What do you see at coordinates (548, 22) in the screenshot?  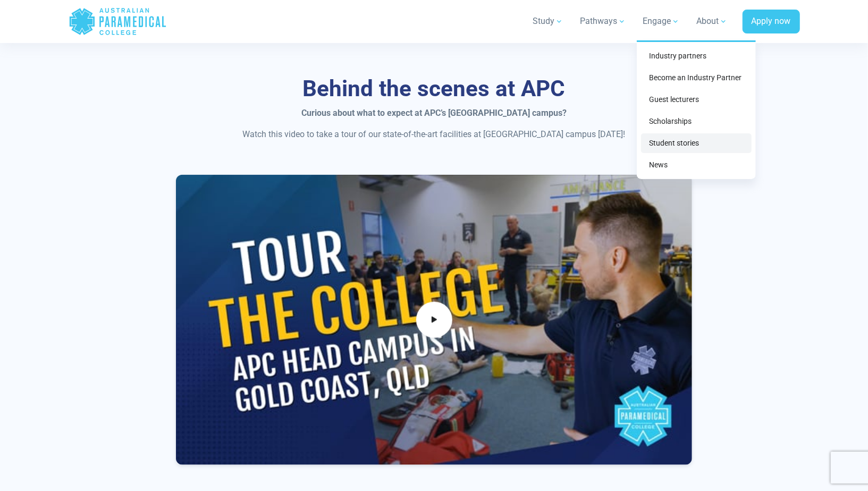 I see `a: Study` at bounding box center [548, 22].